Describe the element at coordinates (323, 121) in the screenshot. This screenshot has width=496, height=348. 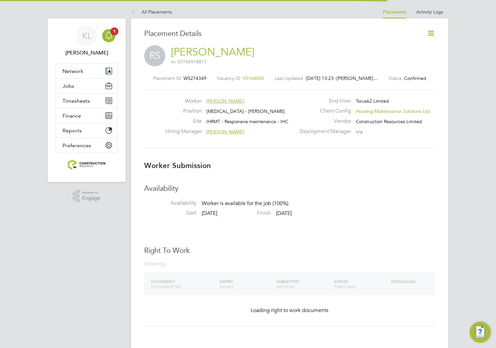
I see `label: Vendor` at that location.